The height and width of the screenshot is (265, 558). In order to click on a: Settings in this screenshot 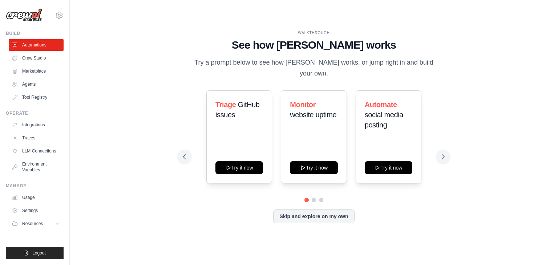, I will do `click(36, 211)`.